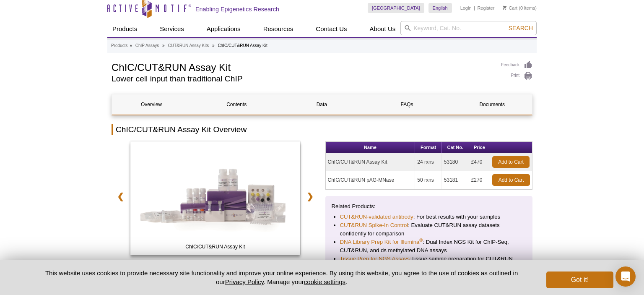 This screenshot has height=295, width=644. Describe the element at coordinates (189, 46) in the screenshot. I see `a: CUT&RUN Assay Kits` at that location.